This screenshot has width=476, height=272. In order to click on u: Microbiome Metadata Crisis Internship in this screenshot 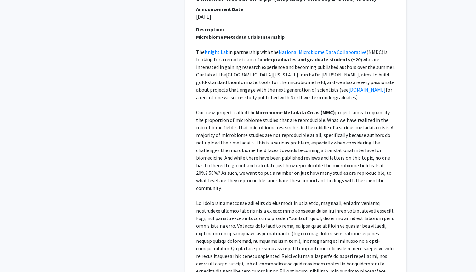, I will do `click(240, 37)`.